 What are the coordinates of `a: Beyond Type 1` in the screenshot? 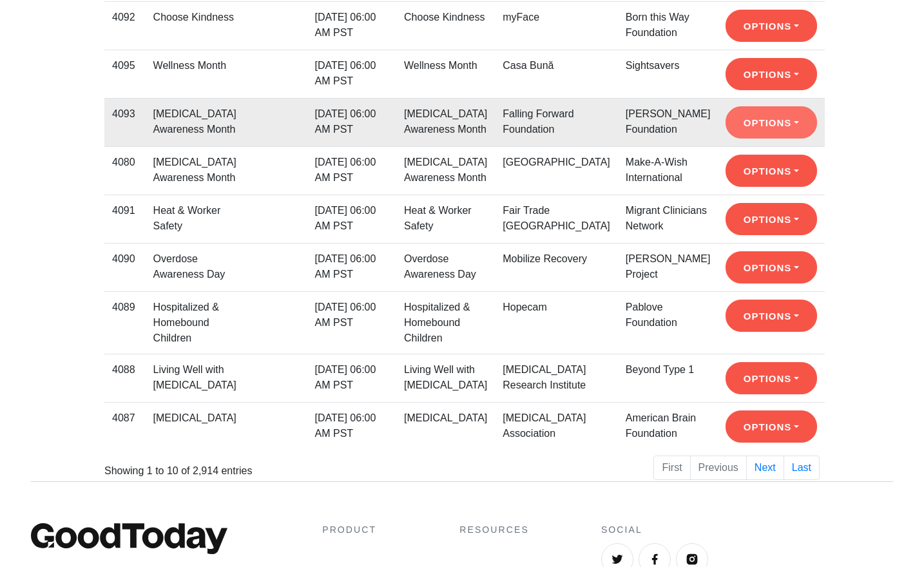 It's located at (659, 369).